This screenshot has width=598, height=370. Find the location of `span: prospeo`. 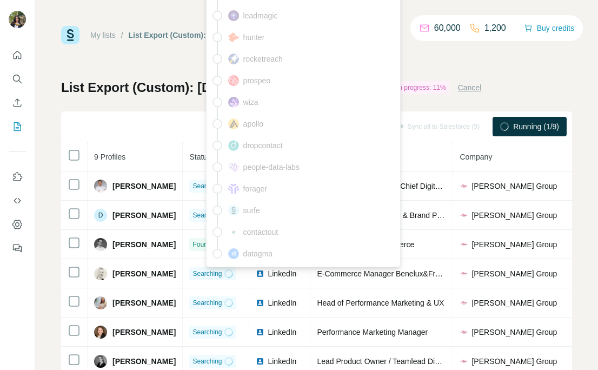

span: prospeo is located at coordinates (257, 81).